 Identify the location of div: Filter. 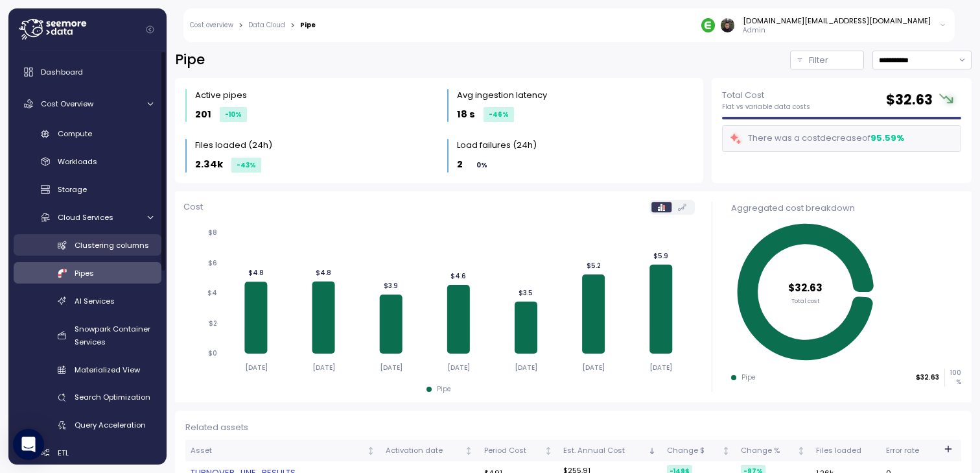
(827, 60).